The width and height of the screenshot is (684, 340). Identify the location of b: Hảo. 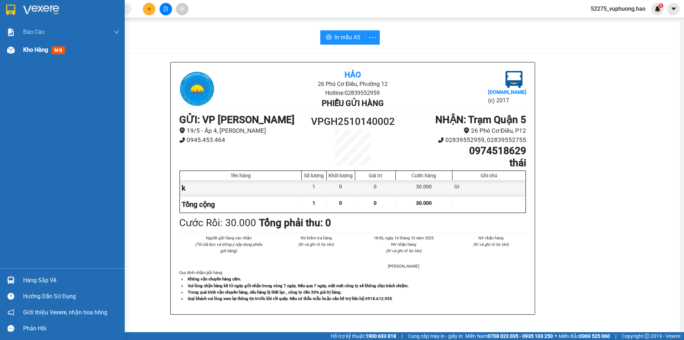
(353, 74).